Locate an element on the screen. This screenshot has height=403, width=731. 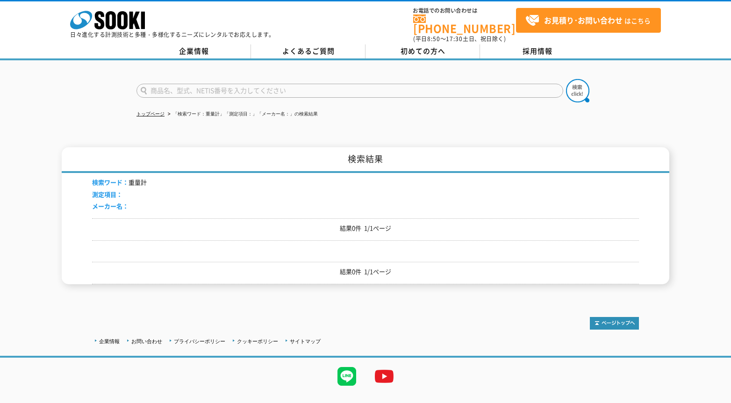
img: LINE is located at coordinates (347, 376).